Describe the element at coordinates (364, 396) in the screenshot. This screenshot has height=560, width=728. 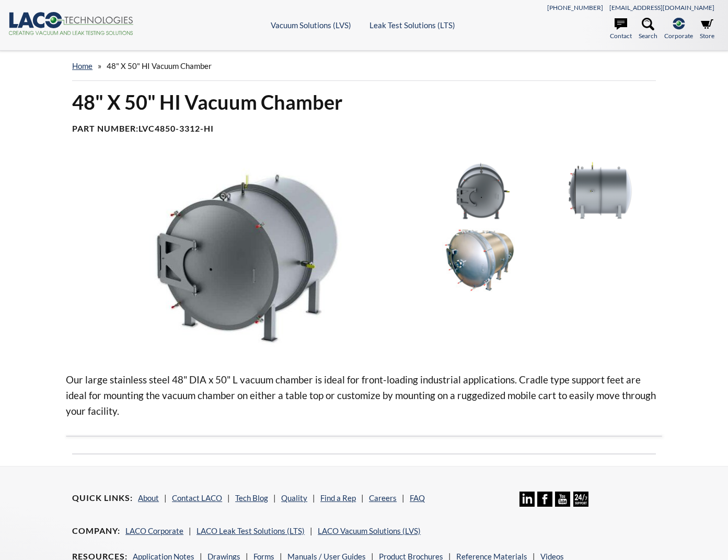
I see `p: Our large stainless steel 48" DIA x 50" L vacuum chamber is ideal for front-loading industrial ap...` at that location.